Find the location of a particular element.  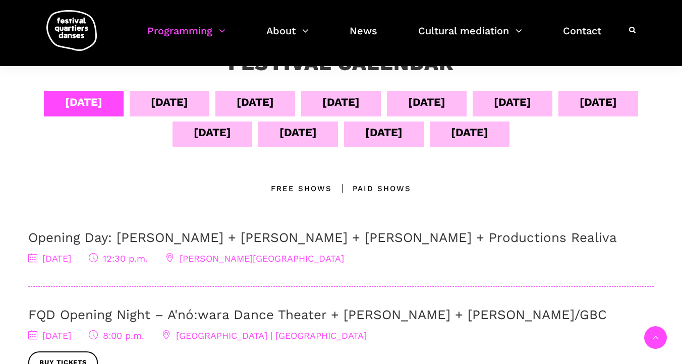

img: logo-fqd-med is located at coordinates (72, 30).